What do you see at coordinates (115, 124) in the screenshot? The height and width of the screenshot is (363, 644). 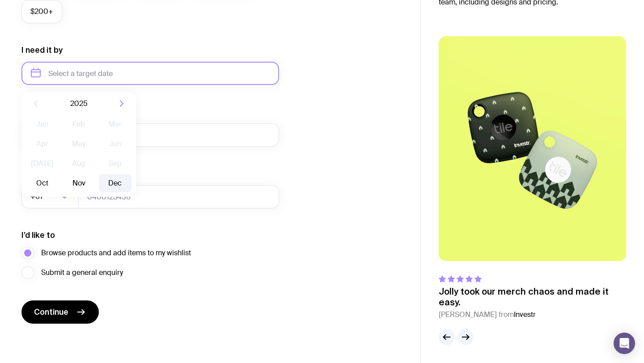 I see `button: Mar` at bounding box center [115, 124].